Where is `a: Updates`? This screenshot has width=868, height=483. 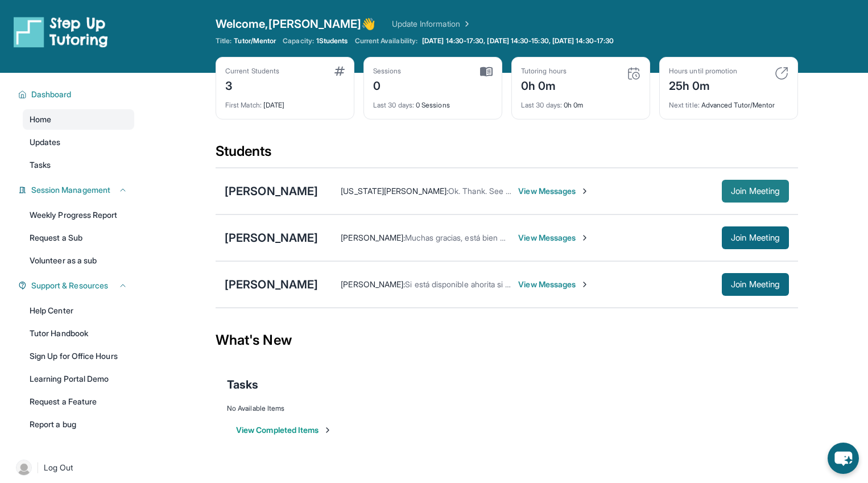 a: Updates is located at coordinates (79, 142).